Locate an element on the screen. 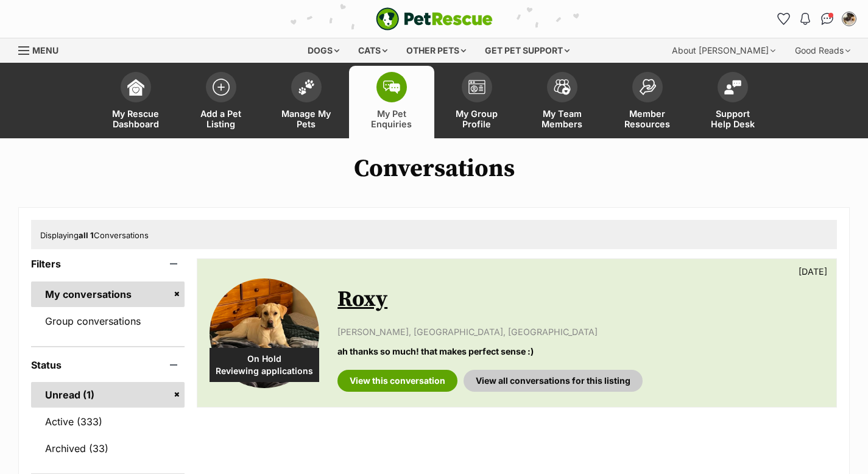  button: Notifications is located at coordinates (806, 19).